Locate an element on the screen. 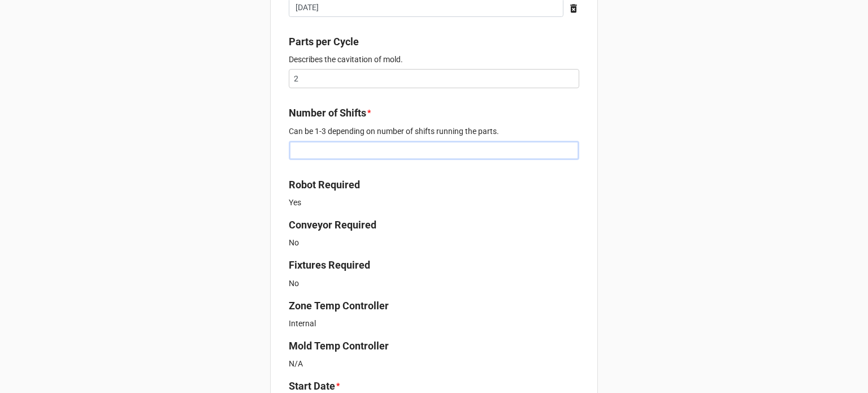 This screenshot has width=868, height=393. p: Can be 1-3 depending on number of shifts running the parts. is located at coordinates (434, 131).